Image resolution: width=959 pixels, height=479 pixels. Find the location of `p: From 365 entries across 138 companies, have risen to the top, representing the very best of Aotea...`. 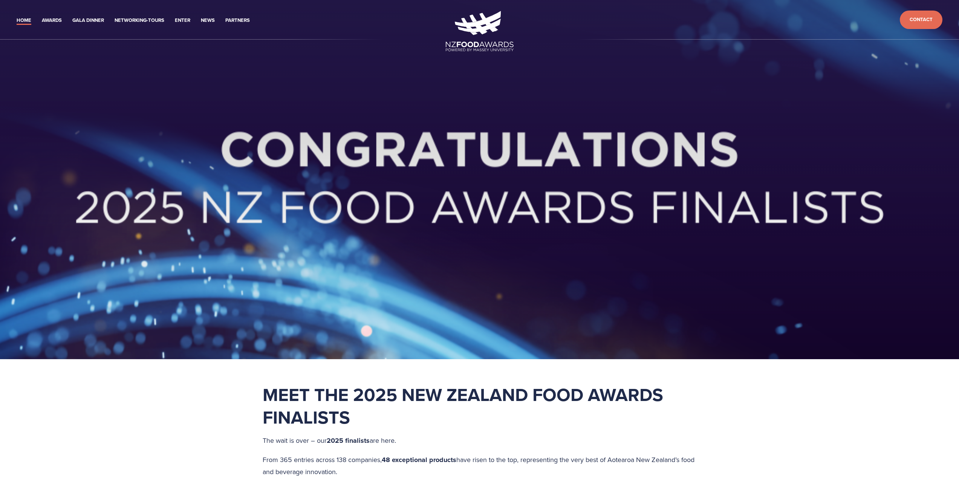

p: From 365 entries across 138 companies, have risen to the top, representing the very best of Aotea... is located at coordinates (479, 466).